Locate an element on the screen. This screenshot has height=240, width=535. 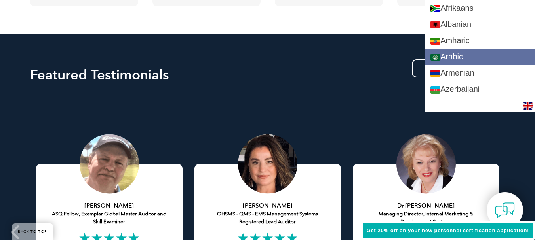
a: Arabic is located at coordinates (479, 57).